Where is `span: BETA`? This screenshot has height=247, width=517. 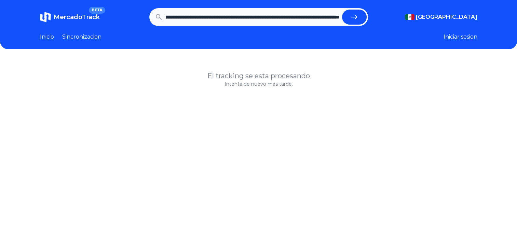 span: BETA is located at coordinates (97, 10).